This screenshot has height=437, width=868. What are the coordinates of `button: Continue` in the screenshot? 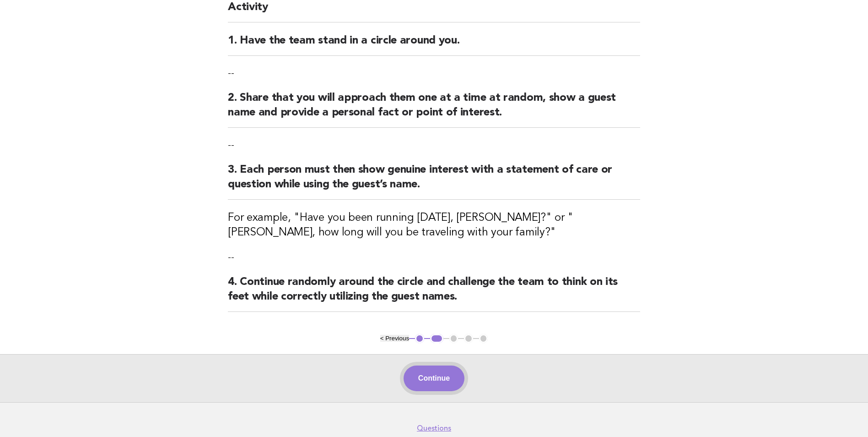 It's located at (434, 378).